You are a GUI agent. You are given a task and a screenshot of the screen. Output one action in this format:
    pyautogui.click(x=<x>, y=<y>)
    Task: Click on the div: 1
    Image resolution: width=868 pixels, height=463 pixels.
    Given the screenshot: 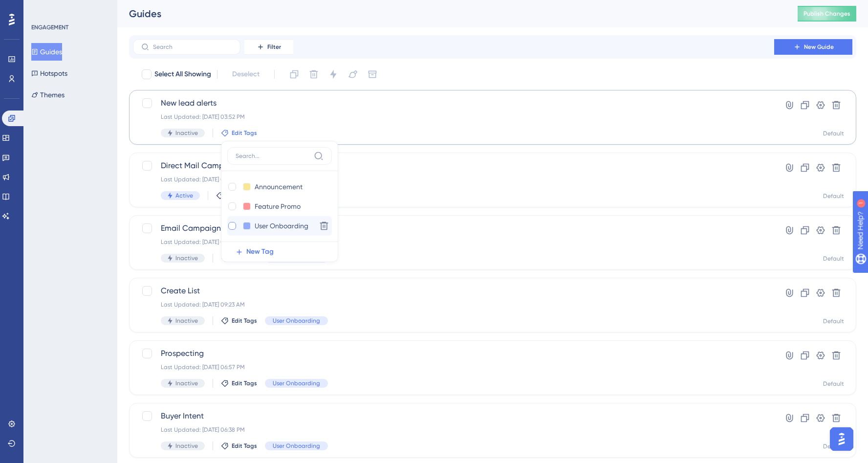 What is the action you would take?
    pyautogui.click(x=69, y=9)
    